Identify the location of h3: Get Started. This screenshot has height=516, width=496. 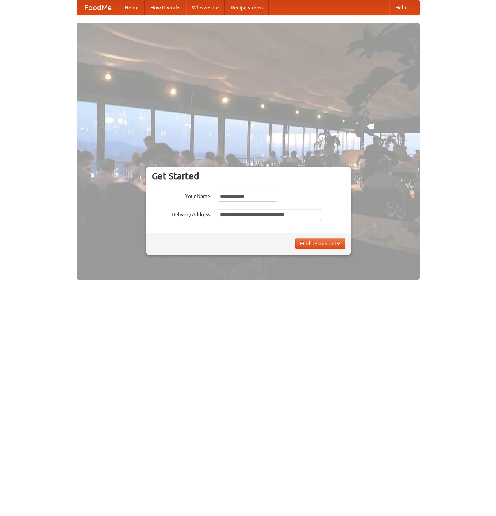
(248, 176).